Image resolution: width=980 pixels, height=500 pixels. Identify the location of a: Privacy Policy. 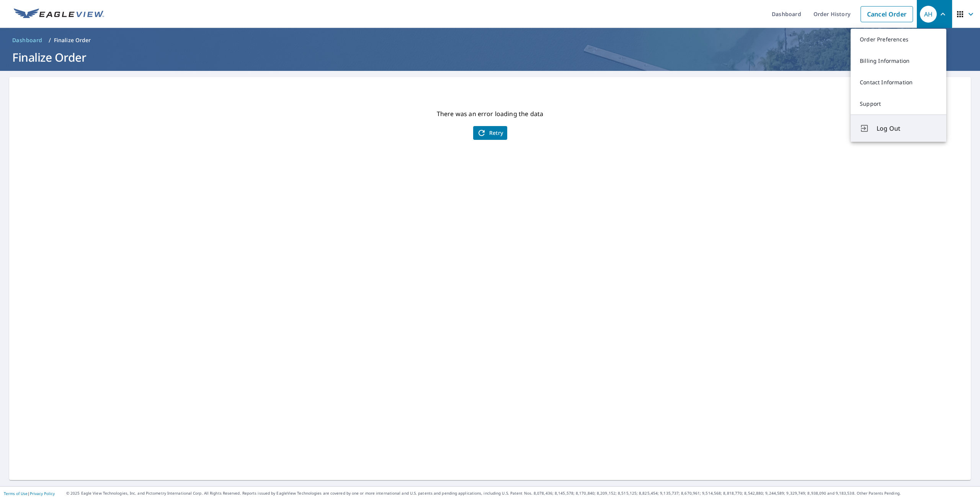
(42, 493).